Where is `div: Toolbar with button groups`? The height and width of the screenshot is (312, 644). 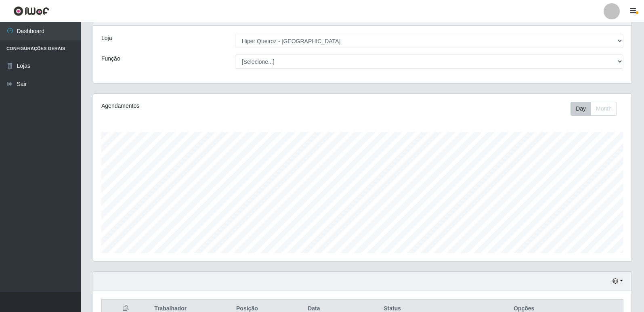
div: Toolbar with button groups is located at coordinates (597, 109).